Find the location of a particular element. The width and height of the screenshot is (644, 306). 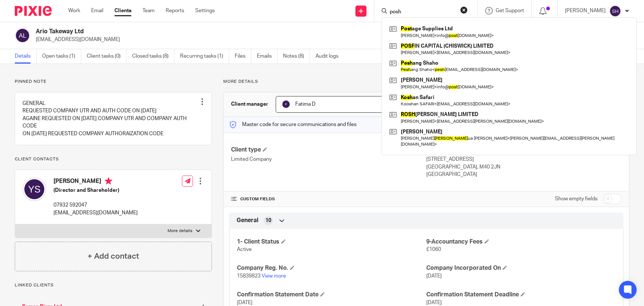

h4: Confirmation Statement Deadline is located at coordinates (520, 294).